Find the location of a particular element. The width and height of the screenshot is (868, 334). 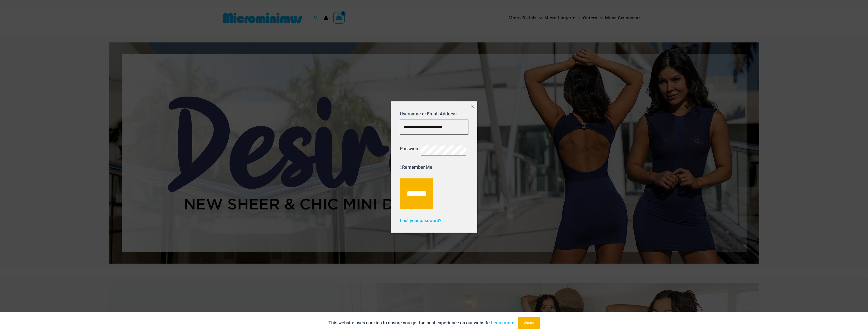

a: Lost your password? is located at coordinates (421, 220).